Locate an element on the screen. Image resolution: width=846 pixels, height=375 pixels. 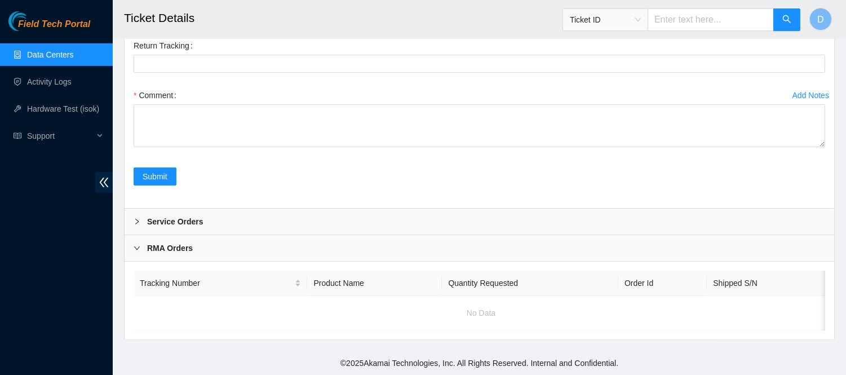
b: RMA Orders is located at coordinates (170, 248).